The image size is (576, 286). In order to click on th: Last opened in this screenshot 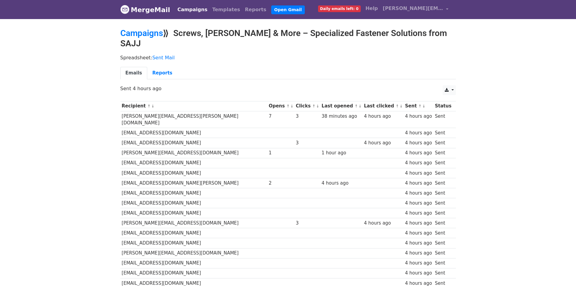, I will do `click(341, 106)`.